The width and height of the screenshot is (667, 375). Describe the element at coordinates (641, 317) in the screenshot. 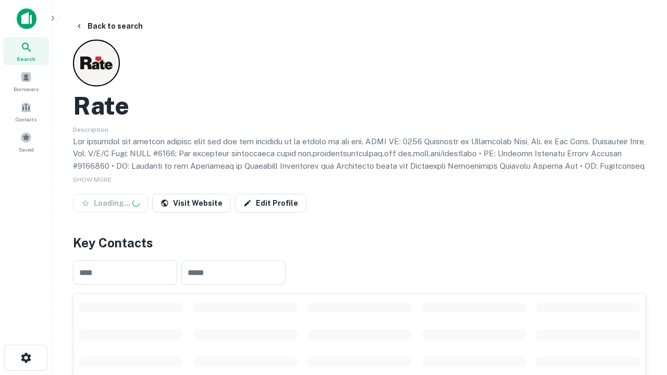

I see `div: Chat Widget` at that location.